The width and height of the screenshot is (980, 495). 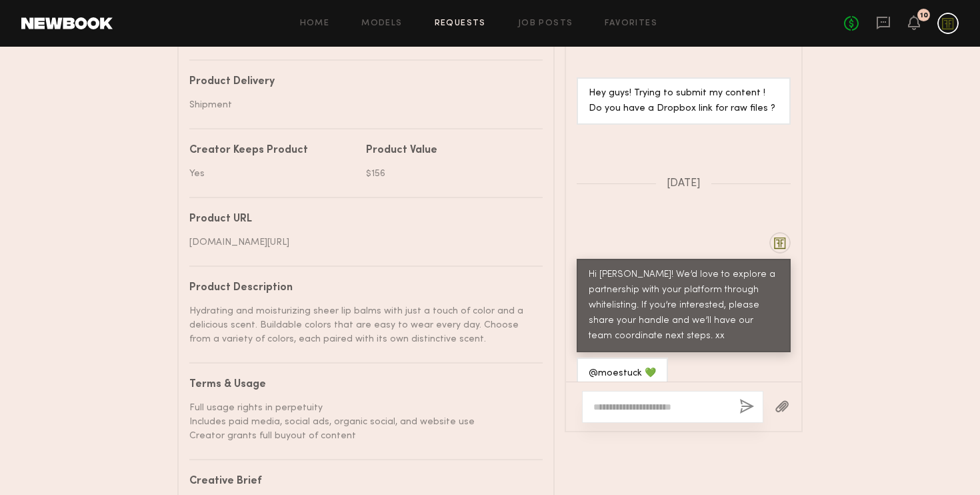 What do you see at coordinates (360, 82) in the screenshot?
I see `div: Product Delivery` at bounding box center [360, 82].